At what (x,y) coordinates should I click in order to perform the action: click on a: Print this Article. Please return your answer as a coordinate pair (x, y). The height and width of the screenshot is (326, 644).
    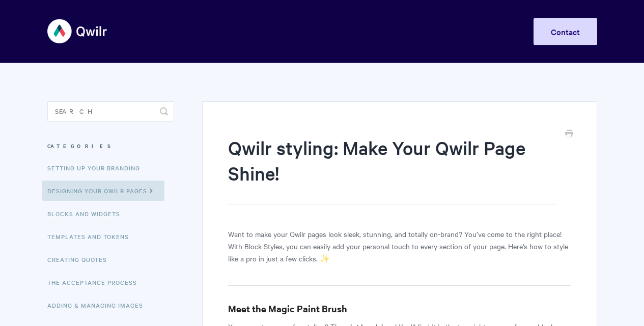
    Looking at the image, I should click on (569, 134).